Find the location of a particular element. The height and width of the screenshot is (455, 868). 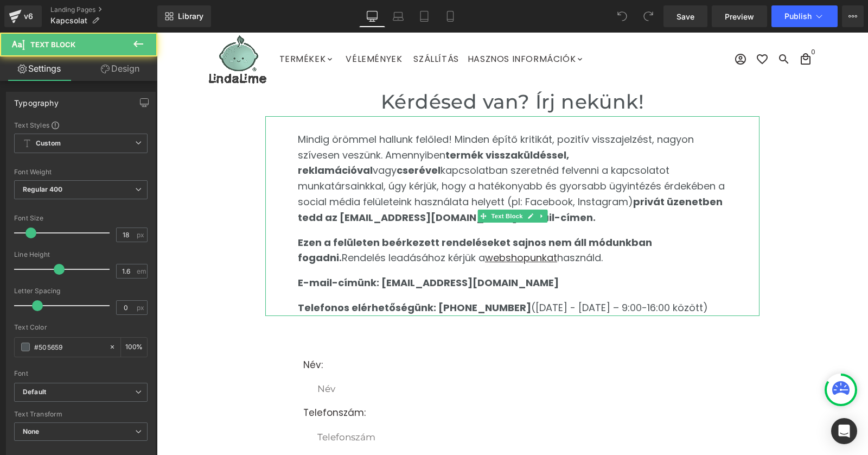

i: Default is located at coordinates (34, 392).